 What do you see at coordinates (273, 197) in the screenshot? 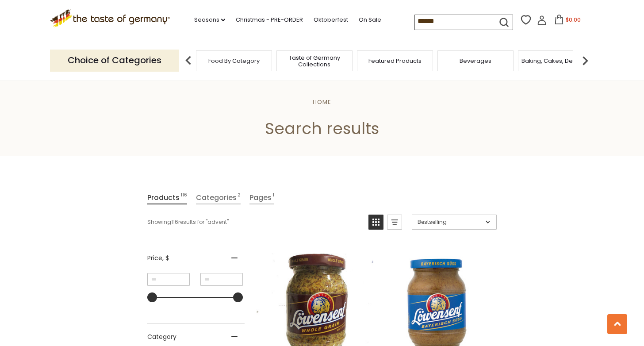
I see `span: 1` at bounding box center [273, 197].